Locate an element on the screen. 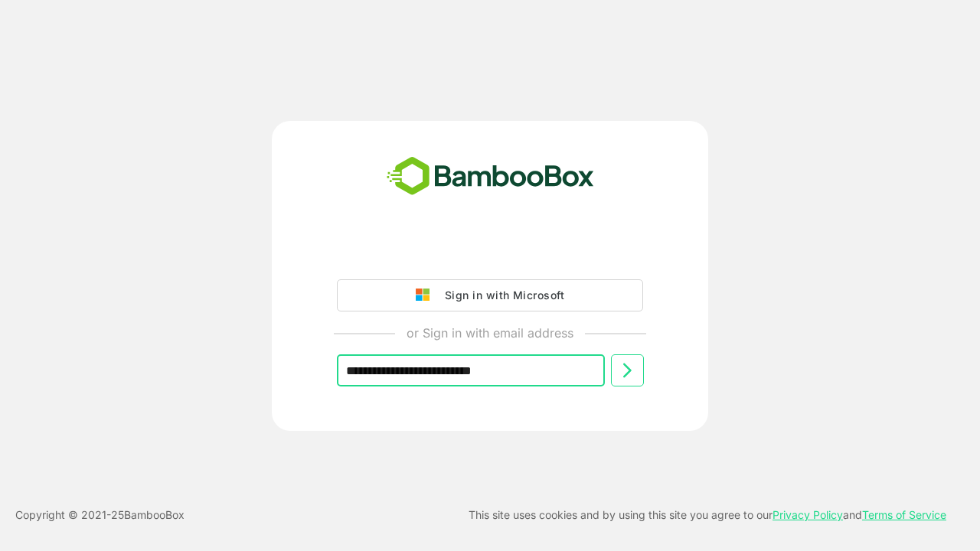 Image resolution: width=980 pixels, height=551 pixels. a: Terms of Service is located at coordinates (904, 515).